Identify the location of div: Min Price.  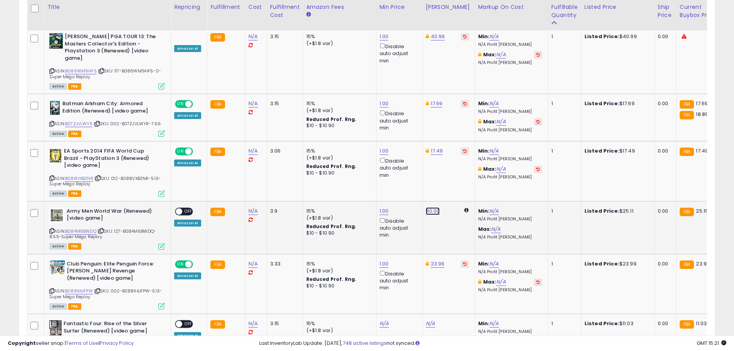
(399, 7).